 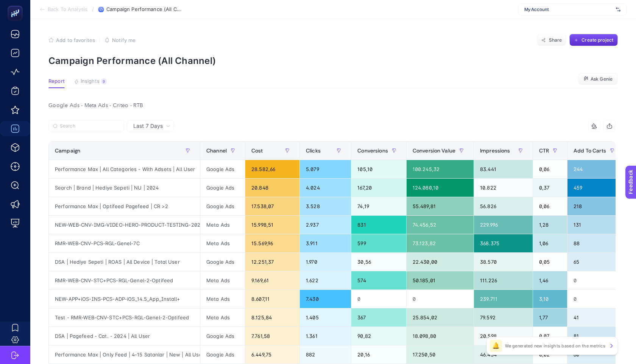 I want to click on div: 74.456,52, so click(x=440, y=225).